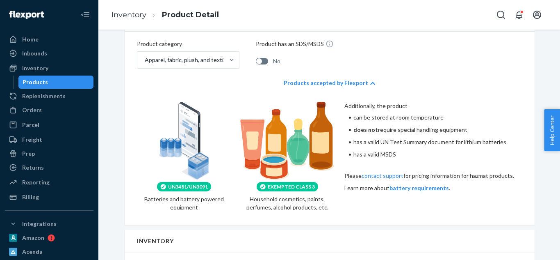  I want to click on strong: does not, so click(366, 129).